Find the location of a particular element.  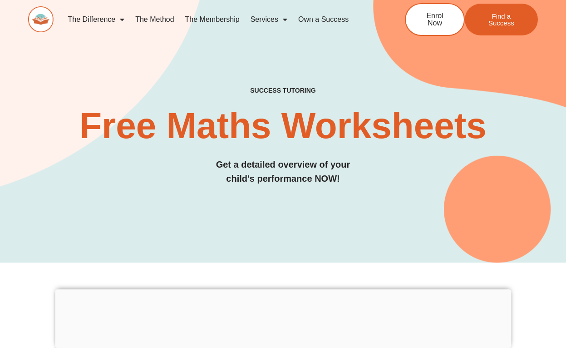

nav: Menu is located at coordinates (219, 20).